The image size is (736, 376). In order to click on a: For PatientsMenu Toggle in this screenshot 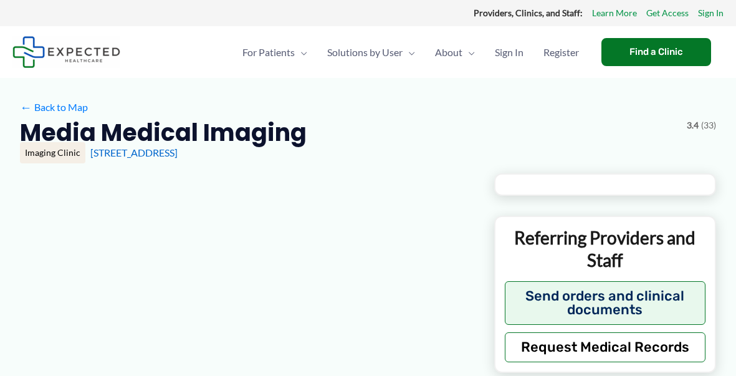, I will do `click(275, 52)`.